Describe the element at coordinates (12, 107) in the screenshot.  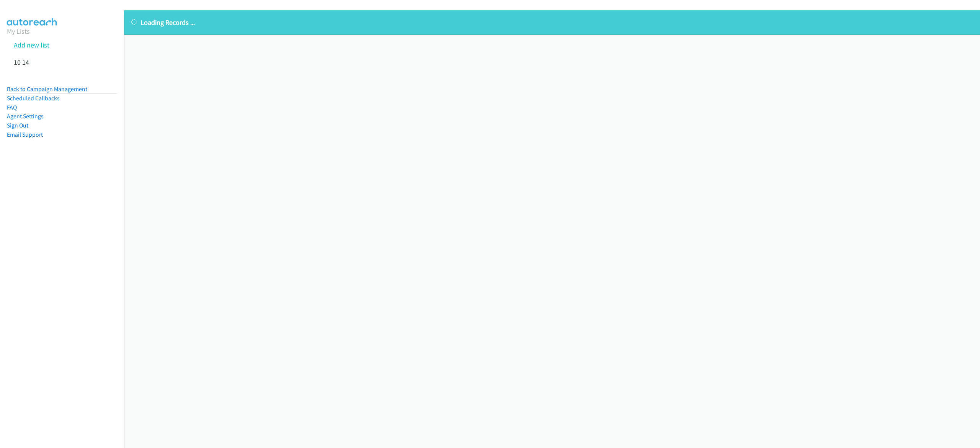
I see `a: FAQ` at that location.